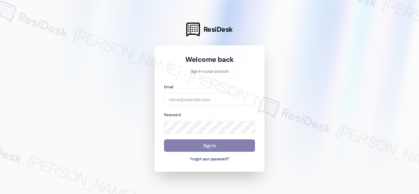 Image resolution: width=419 pixels, height=194 pixels. What do you see at coordinates (210, 99) in the screenshot?
I see `input: name@example.com` at bounding box center [210, 99].